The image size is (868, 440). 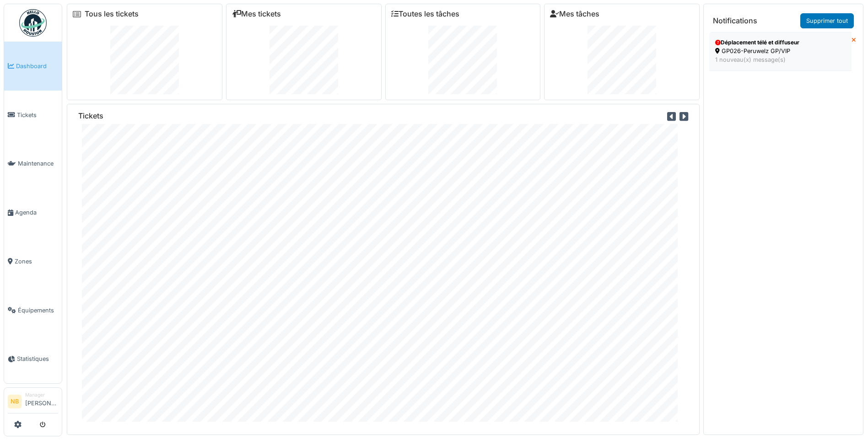 What do you see at coordinates (38, 310) in the screenshot?
I see `span: Équipements` at bounding box center [38, 310].